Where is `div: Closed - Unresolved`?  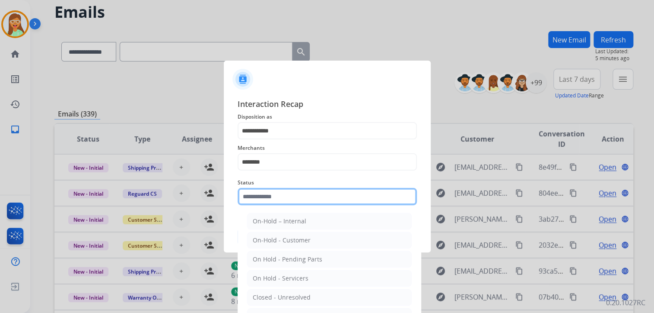
div: Closed - Unresolved is located at coordinates (282, 297).